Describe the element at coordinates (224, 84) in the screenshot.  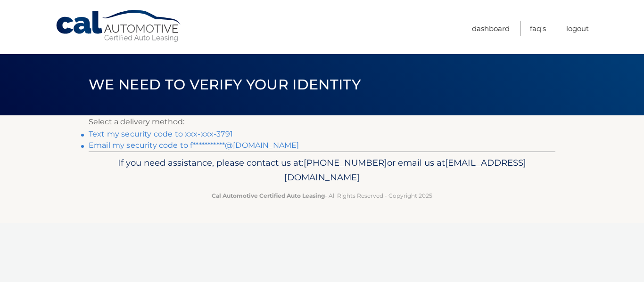
I see `span: We need to verify your identity` at that location.